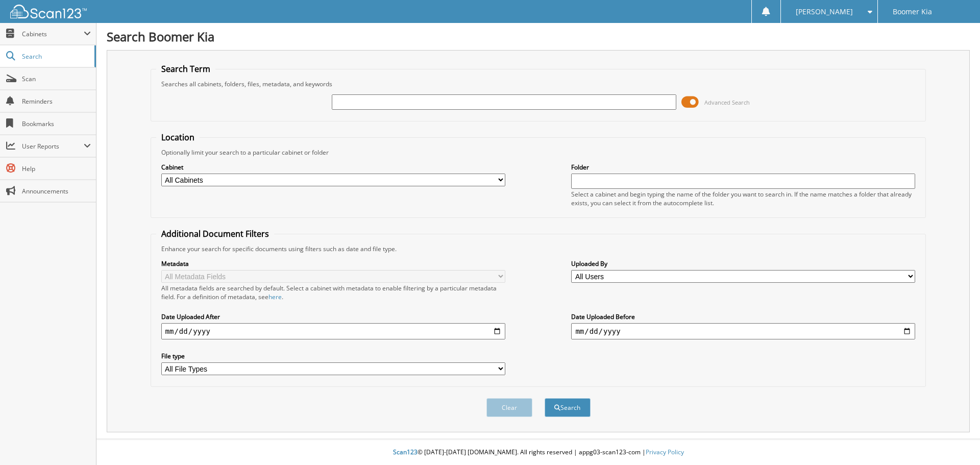 The image size is (980, 465). What do you see at coordinates (743, 263) in the screenshot?
I see `label: Uploaded By` at bounding box center [743, 263].